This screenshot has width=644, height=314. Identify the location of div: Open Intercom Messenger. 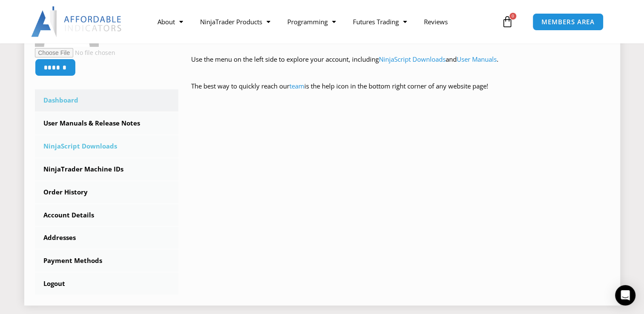
(625, 295).